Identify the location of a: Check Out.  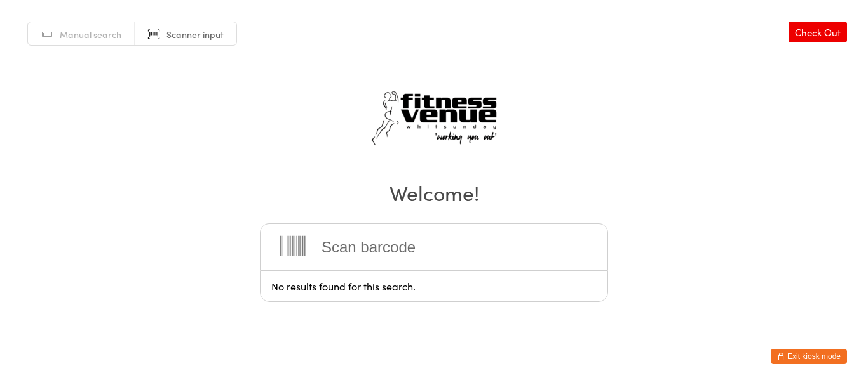
(817, 32).